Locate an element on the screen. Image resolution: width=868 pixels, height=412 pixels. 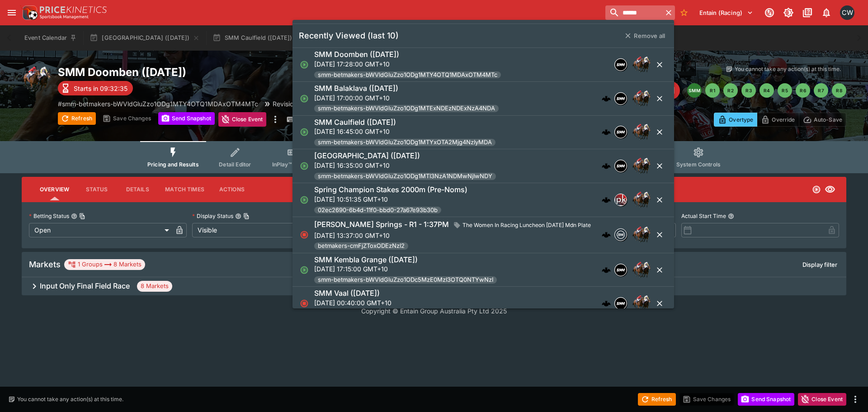
span: Pricing and Results is located at coordinates (173, 164).